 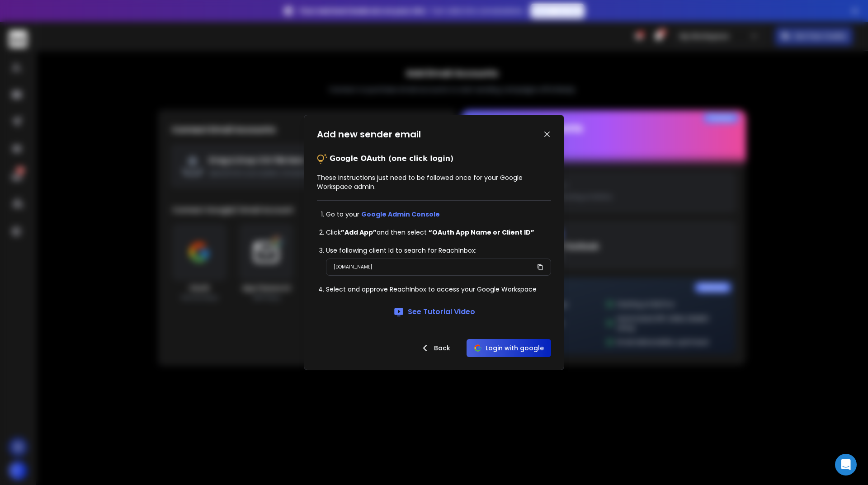 I want to click on strong: ”Add App”, so click(x=358, y=233).